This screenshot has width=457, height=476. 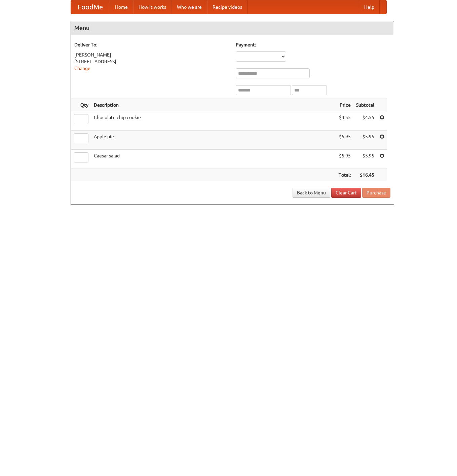 What do you see at coordinates (122, 7) in the screenshot?
I see `a: Home` at bounding box center [122, 7].